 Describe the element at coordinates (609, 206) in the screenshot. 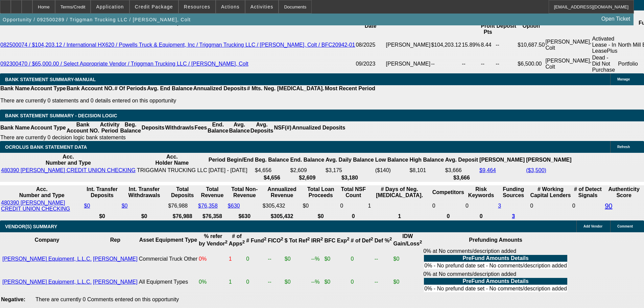

I see `a: 90` at that location.